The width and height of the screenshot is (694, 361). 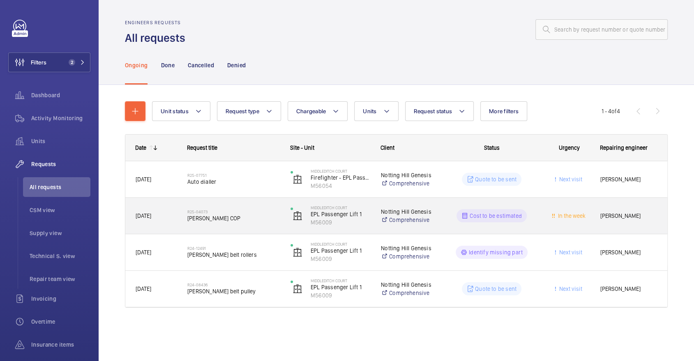 I want to click on span: More filters, so click(x=504, y=111).